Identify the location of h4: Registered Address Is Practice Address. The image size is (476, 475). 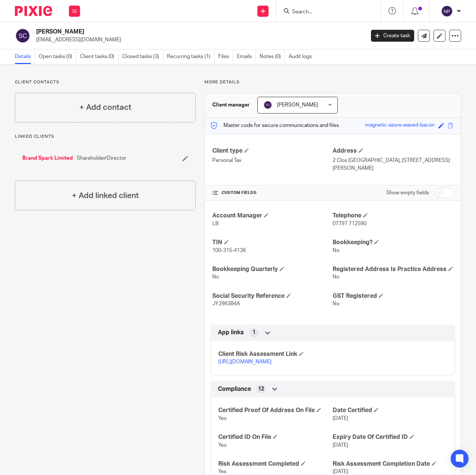
(393, 269).